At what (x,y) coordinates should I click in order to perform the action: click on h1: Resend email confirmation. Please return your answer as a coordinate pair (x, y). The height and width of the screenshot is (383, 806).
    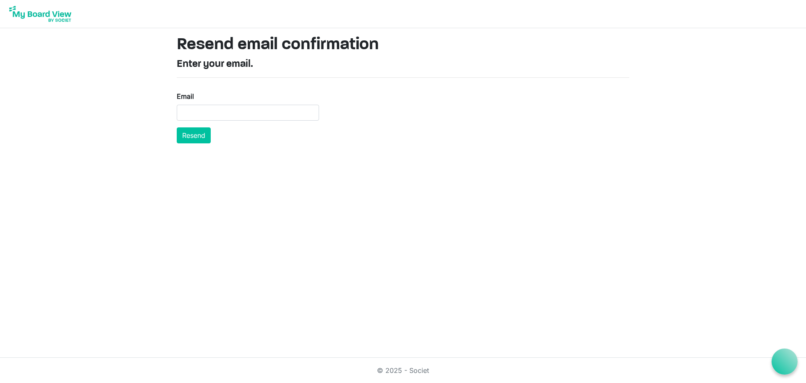
    Looking at the image, I should click on (403, 45).